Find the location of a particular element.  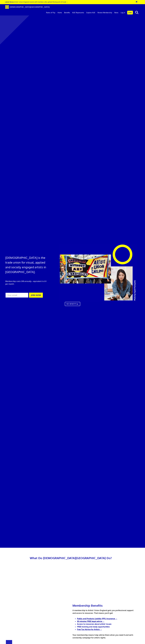

a: Public and Products Liability (PPL) insurance → is located at coordinates (97, 619).